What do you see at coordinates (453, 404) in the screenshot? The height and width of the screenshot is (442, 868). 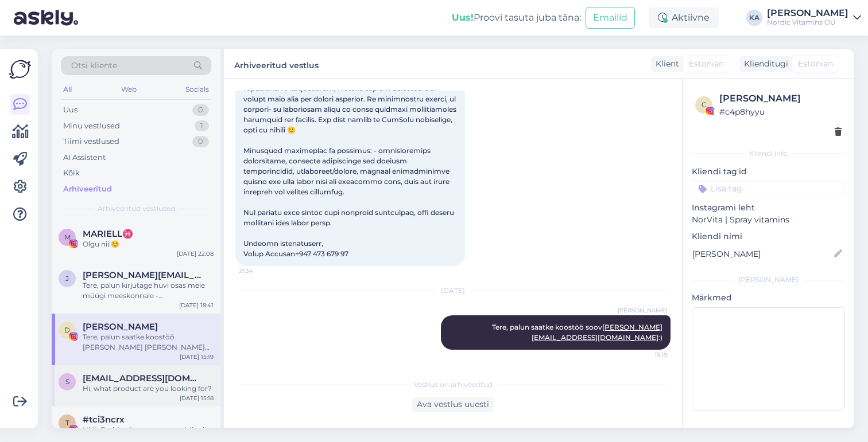 I see `div: Ava vestlus uuesti` at bounding box center [453, 404].